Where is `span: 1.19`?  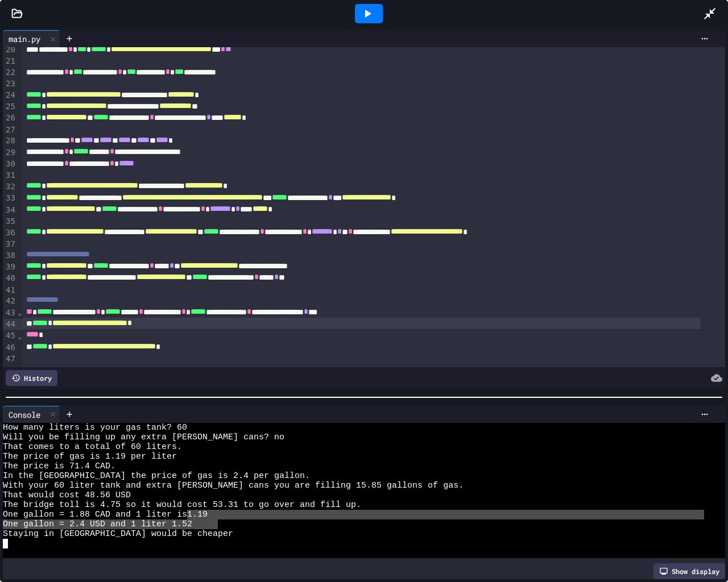 span: 1.19 is located at coordinates (197, 514).